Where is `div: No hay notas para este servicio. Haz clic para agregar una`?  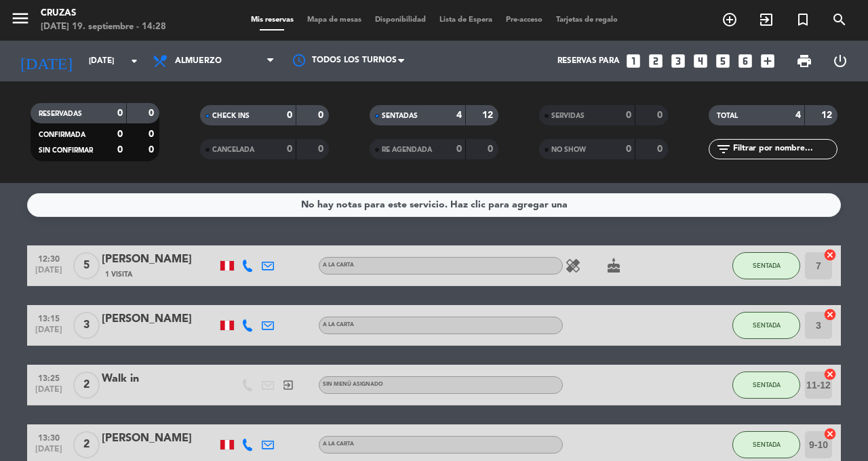
div: No hay notas para este servicio. Haz clic para agregar una is located at coordinates (434, 205).